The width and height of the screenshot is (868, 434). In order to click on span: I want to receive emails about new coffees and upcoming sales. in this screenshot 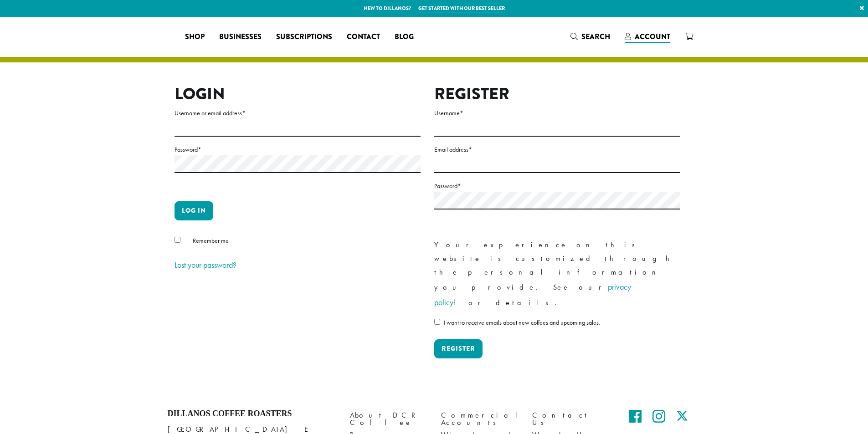, I will do `click(522, 323)`.